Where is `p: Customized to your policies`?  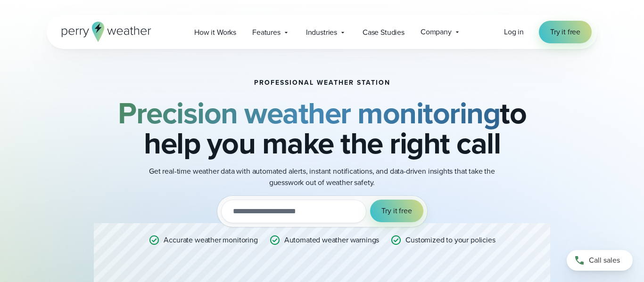
p: Customized to your policies is located at coordinates (450, 240).